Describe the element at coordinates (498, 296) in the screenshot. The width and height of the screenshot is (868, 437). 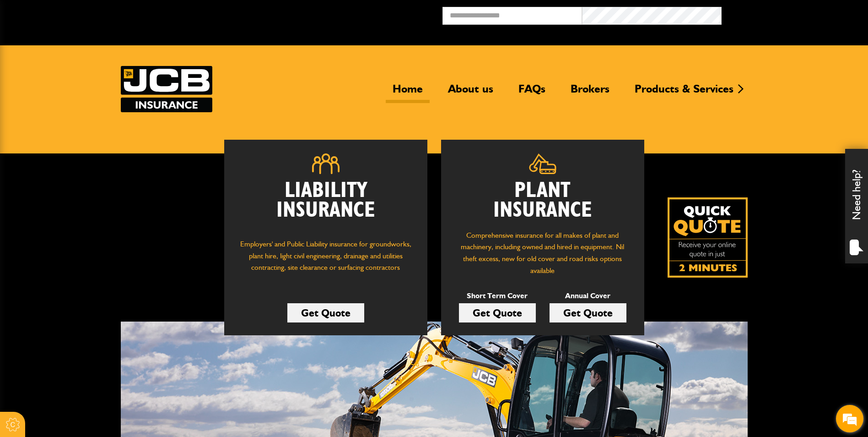
I see `p: Short Term Cover` at that location.